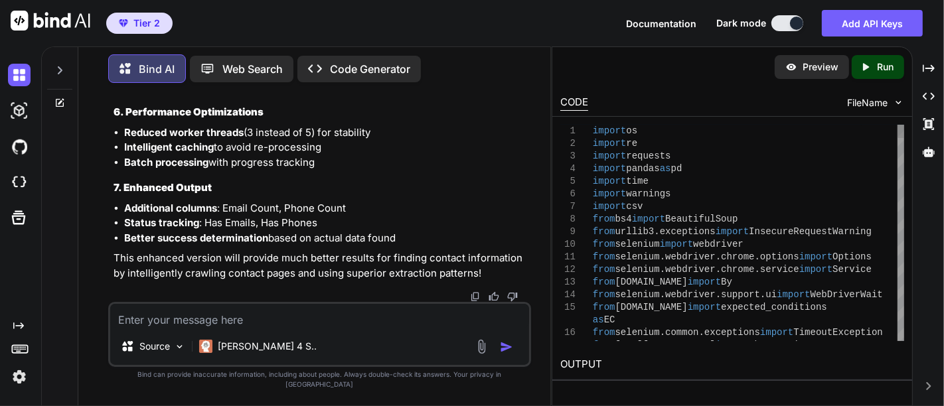 The width and height of the screenshot is (944, 406). I want to click on strong: Better success determination, so click(196, 238).